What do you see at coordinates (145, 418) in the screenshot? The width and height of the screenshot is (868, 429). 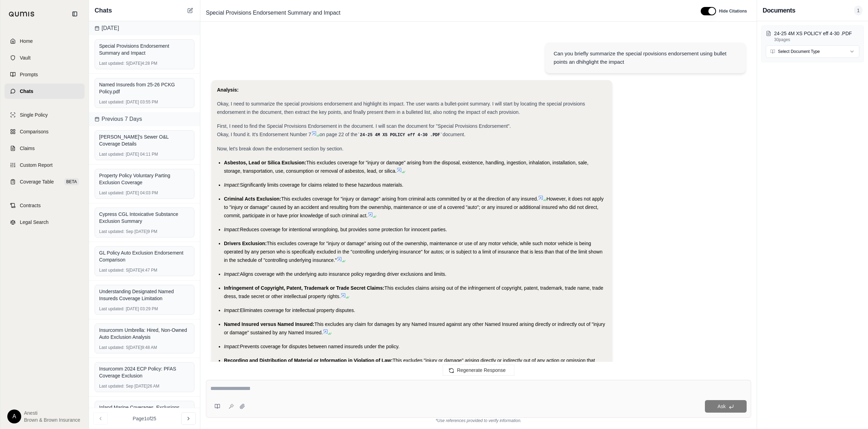 I see `span: Page 1 of 25` at bounding box center [145, 418].